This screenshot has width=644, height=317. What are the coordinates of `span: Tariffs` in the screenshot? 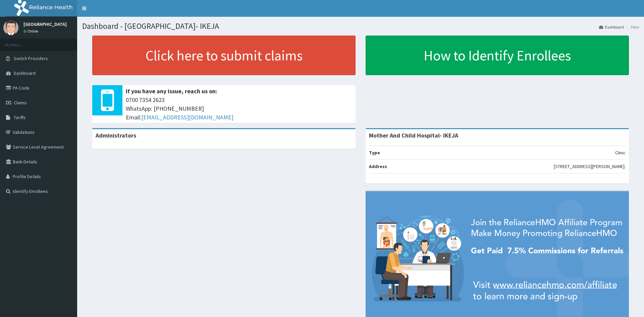 It's located at (20, 118).